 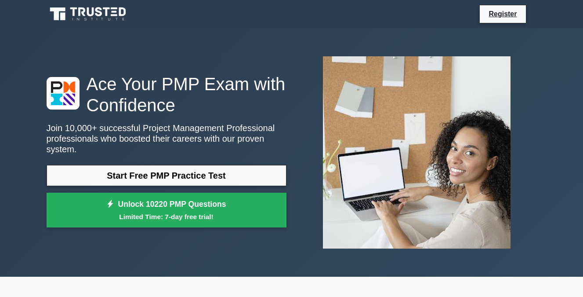 I want to click on a: Register, so click(x=503, y=14).